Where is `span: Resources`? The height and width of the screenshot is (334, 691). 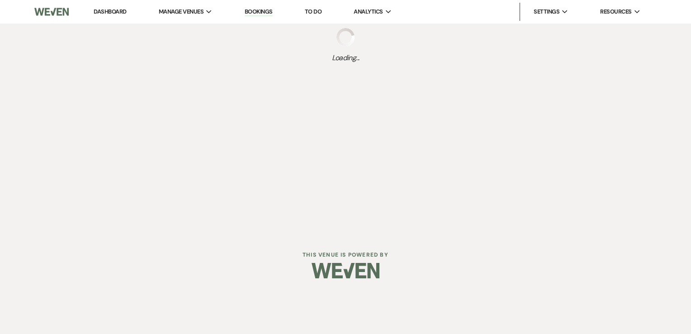 span: Resources is located at coordinates (615, 12).